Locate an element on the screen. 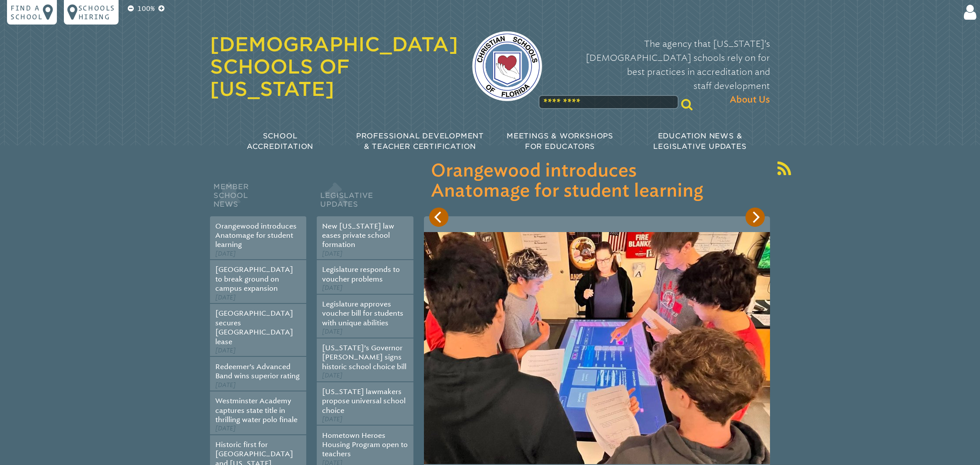  a: Legislature approves voucher bill for students with unique abilities is located at coordinates (362, 313).